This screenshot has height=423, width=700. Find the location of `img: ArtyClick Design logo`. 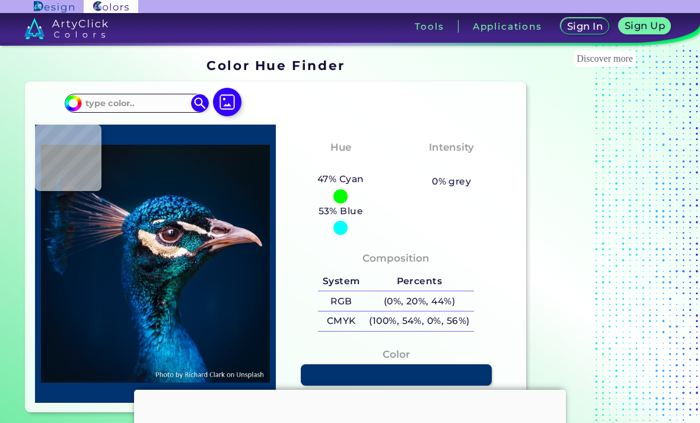

img: ArtyClick Design logo is located at coordinates (53, 7).